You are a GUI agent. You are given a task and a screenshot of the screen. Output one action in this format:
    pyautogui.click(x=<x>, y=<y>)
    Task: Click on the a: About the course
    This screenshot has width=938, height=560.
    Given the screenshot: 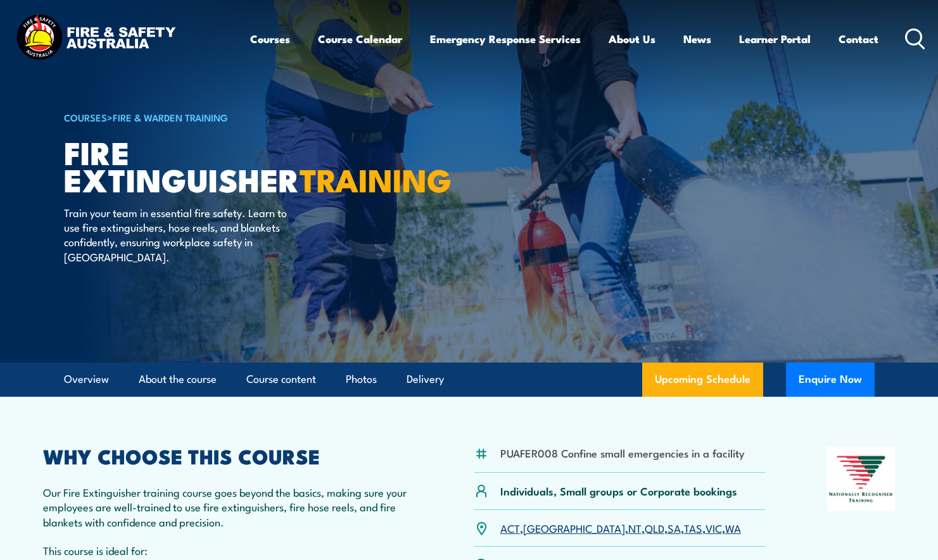 What is the action you would take?
    pyautogui.click(x=178, y=379)
    